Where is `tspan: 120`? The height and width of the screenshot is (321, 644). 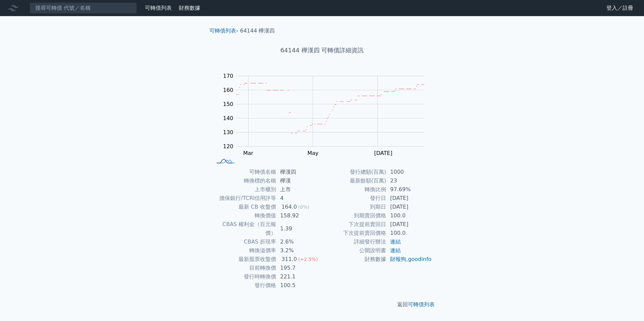 tspan: 120 is located at coordinates (228, 147).